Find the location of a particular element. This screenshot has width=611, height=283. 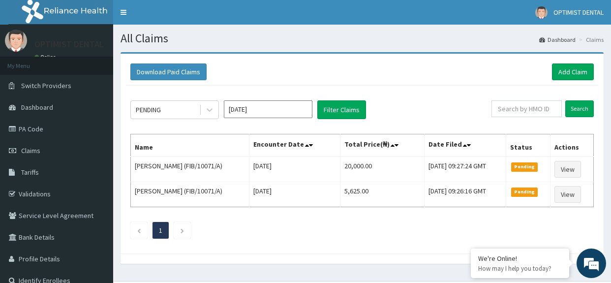

span: Switch Providers is located at coordinates (46, 86).